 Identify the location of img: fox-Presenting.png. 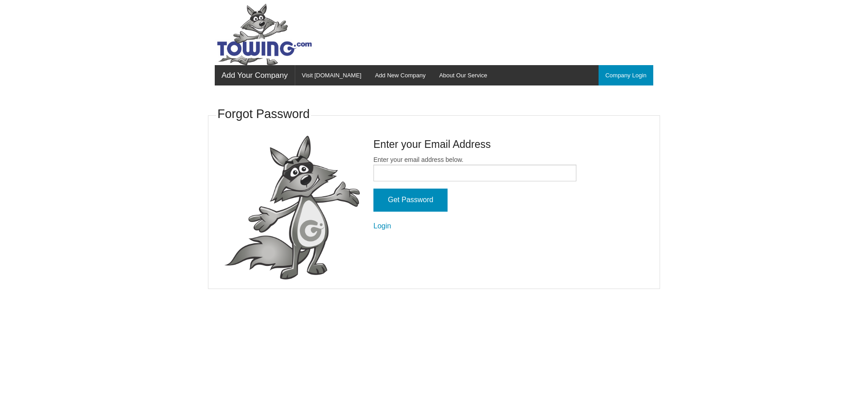
(292, 208).